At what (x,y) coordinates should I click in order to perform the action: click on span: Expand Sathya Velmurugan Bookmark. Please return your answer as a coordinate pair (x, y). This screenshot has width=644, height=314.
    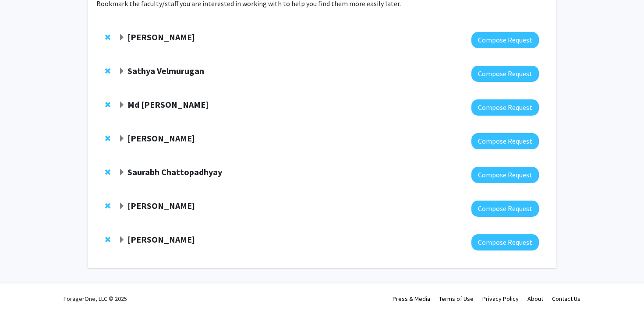
    Looking at the image, I should click on (121, 71).